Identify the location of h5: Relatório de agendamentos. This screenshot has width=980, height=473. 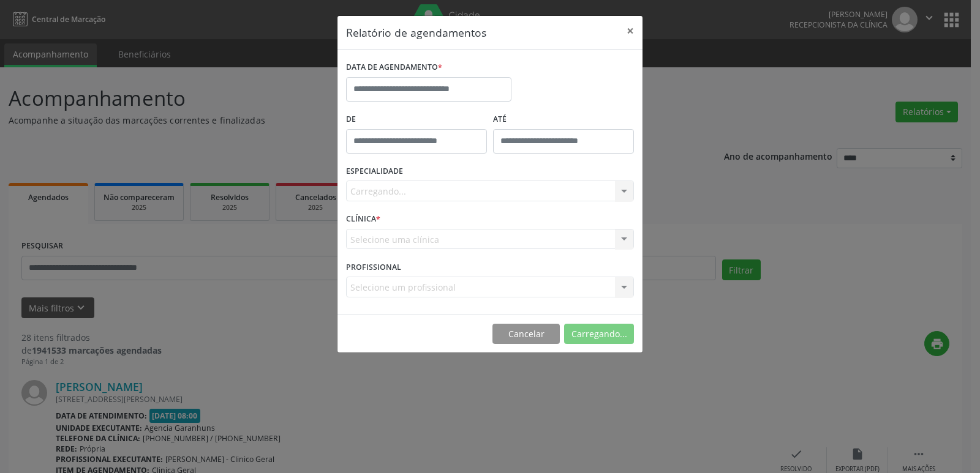
(416, 32).